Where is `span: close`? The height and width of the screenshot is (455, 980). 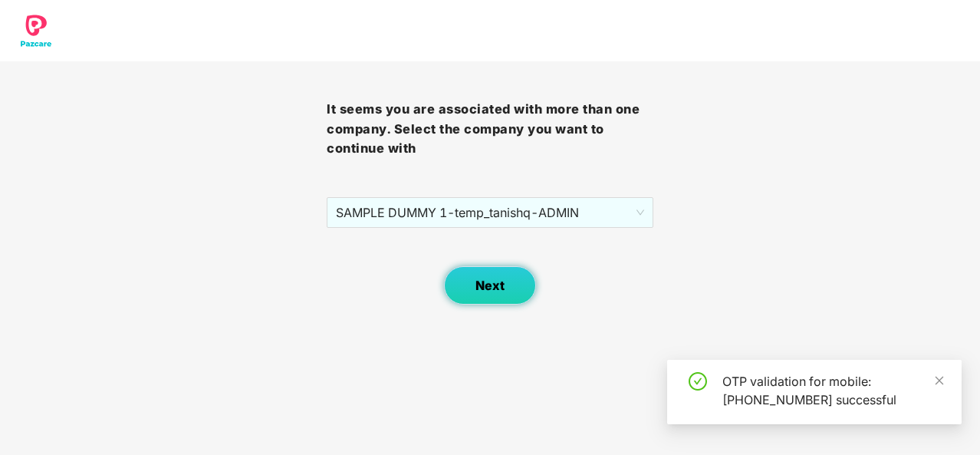
span: close is located at coordinates (939, 380).